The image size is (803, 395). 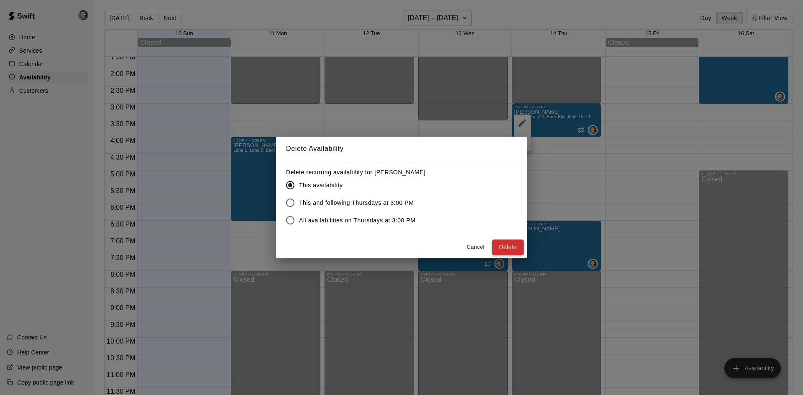 What do you see at coordinates (508, 247) in the screenshot?
I see `button: Delete` at bounding box center [508, 247].